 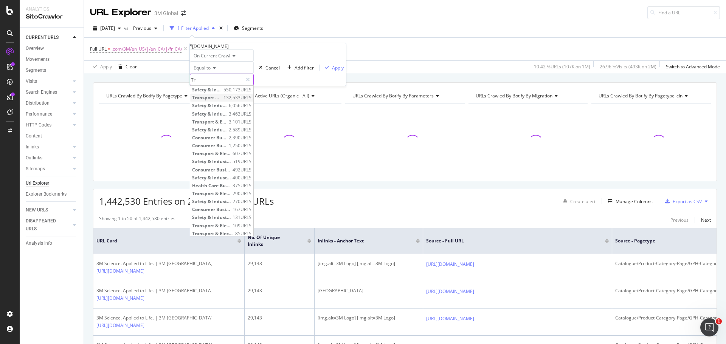 What do you see at coordinates (192, 28) in the screenshot?
I see `button: 1 Filter Applied` at bounding box center [192, 28].